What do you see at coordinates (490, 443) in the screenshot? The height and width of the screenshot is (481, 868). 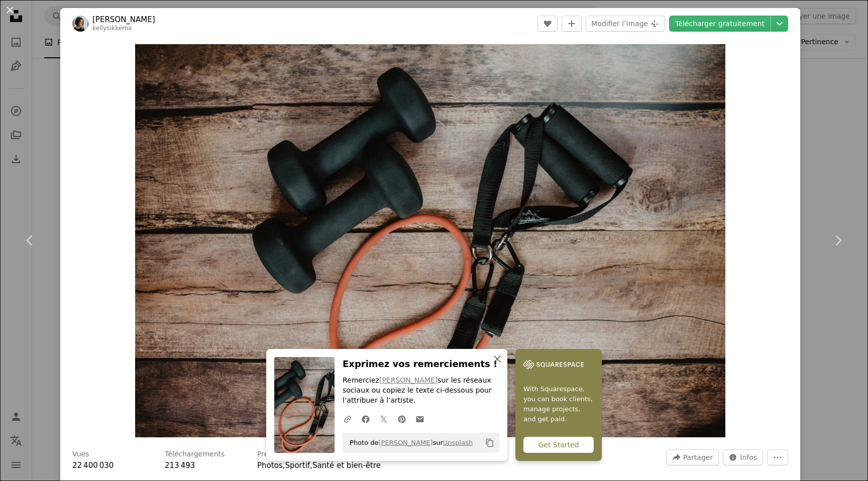 I see `button: Copier dans le presse-papier` at bounding box center [490, 443].